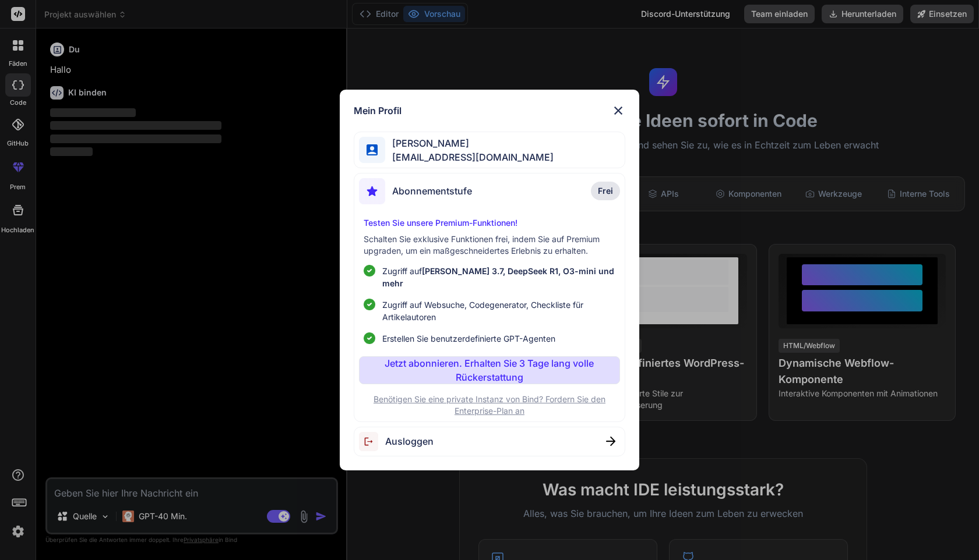  I want to click on font: Benötigen Sie eine private Instanz von Bind? Fordern Sie den Enterprise-Plan an, so click(489, 404).